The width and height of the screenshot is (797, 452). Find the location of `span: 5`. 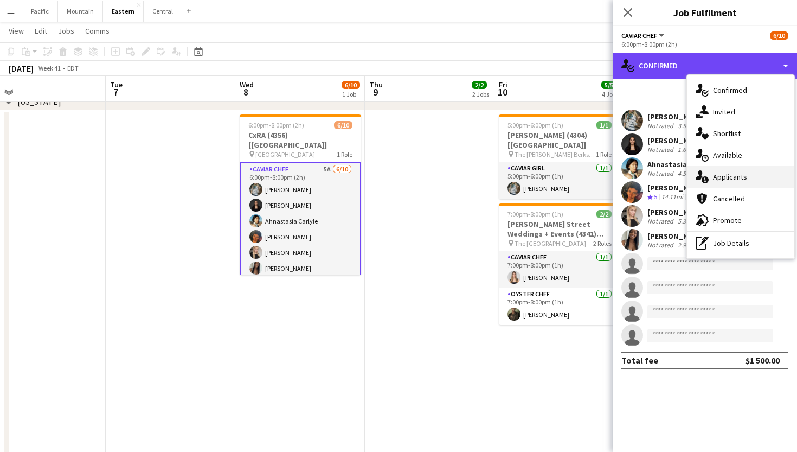

span: 5 is located at coordinates (656, 196).